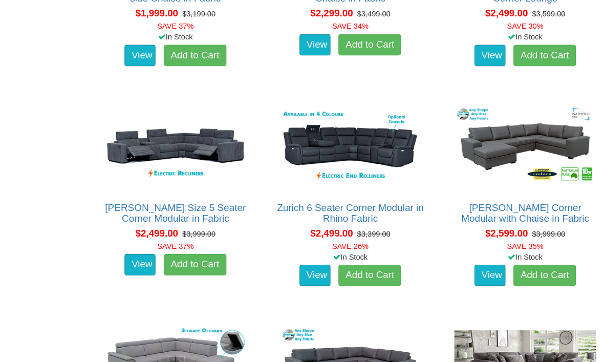 This screenshot has width=604, height=362. What do you see at coordinates (502, 224) in the screenshot?
I see `span: $2,599.00` at bounding box center [502, 224].